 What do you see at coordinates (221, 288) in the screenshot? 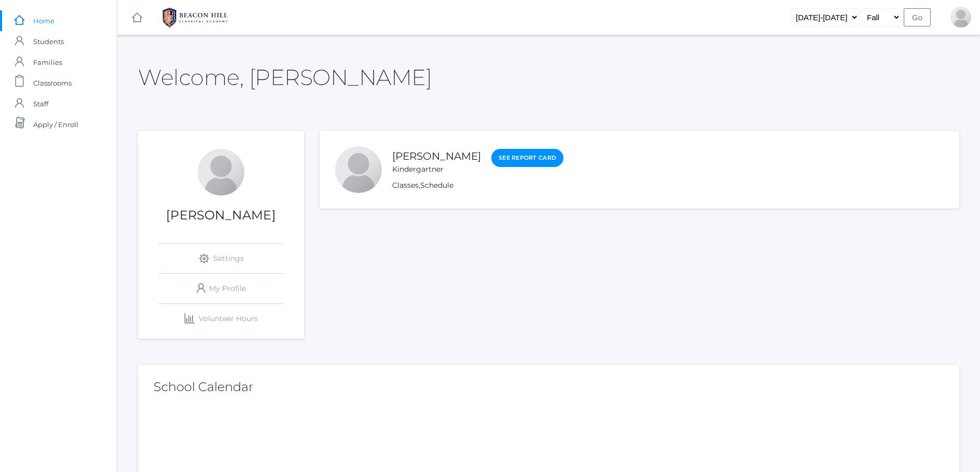
I see `a: My Profile` at bounding box center [221, 288].